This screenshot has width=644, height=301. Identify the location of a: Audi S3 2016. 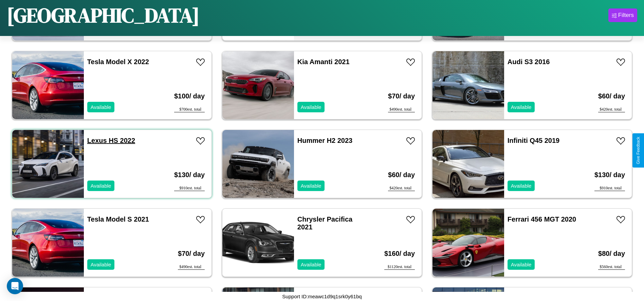
(529, 62).